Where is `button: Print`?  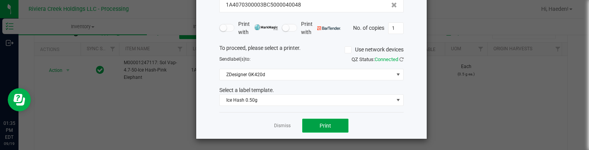 button: Print is located at coordinates (325, 125).